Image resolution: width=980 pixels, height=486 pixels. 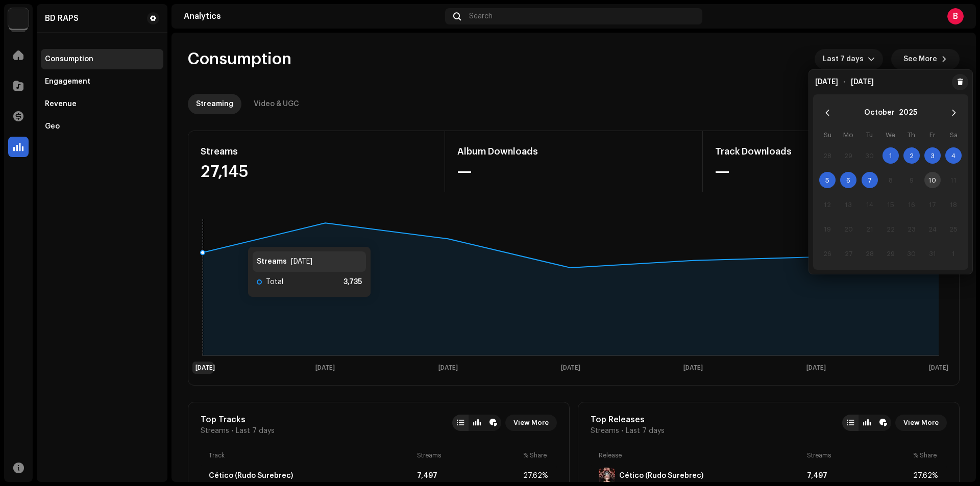 What do you see at coordinates (954, 134) in the screenshot?
I see `span: Sa` at bounding box center [954, 134].